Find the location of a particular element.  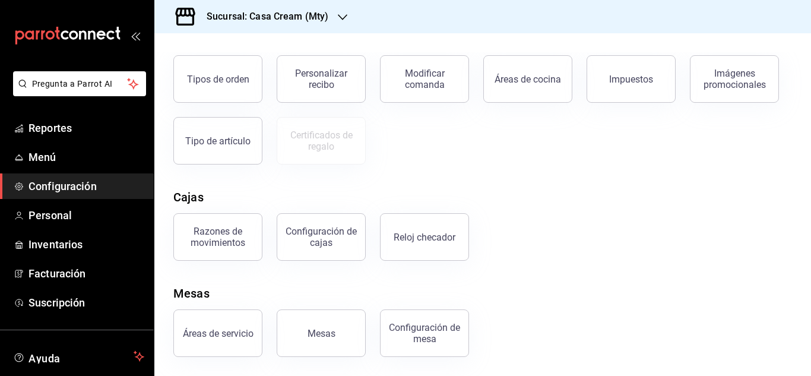

button: Impuestos is located at coordinates (631, 79).